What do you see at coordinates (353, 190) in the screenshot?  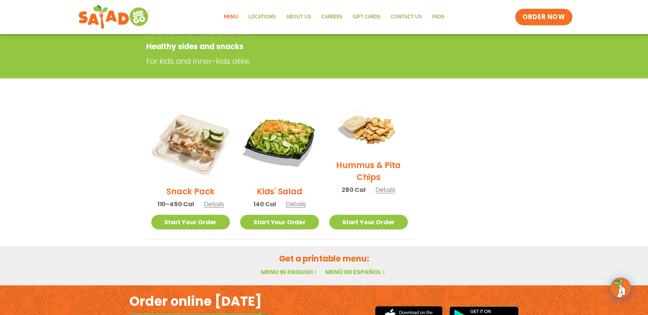 I see `span: 280 Cal` at bounding box center [353, 190].